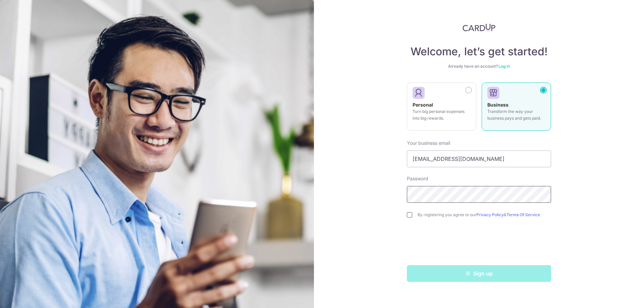  Describe the element at coordinates (428, 143) in the screenshot. I see `label: Your business email` at that location.